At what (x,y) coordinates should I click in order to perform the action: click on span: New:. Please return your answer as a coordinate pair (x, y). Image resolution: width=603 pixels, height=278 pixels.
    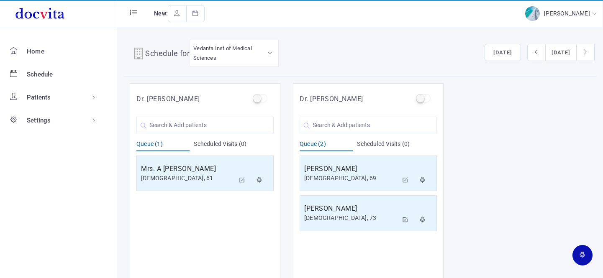
    Looking at the image, I should click on (161, 13).